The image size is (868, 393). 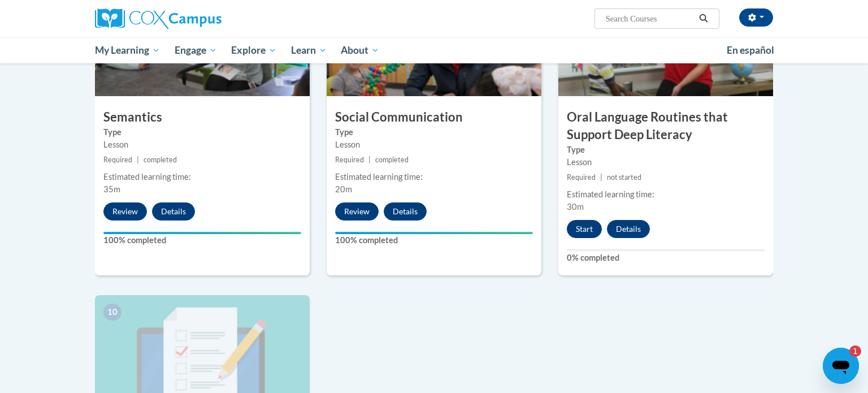 What do you see at coordinates (202, 19) in the screenshot?
I see `a: Cox Campus` at bounding box center [202, 19].